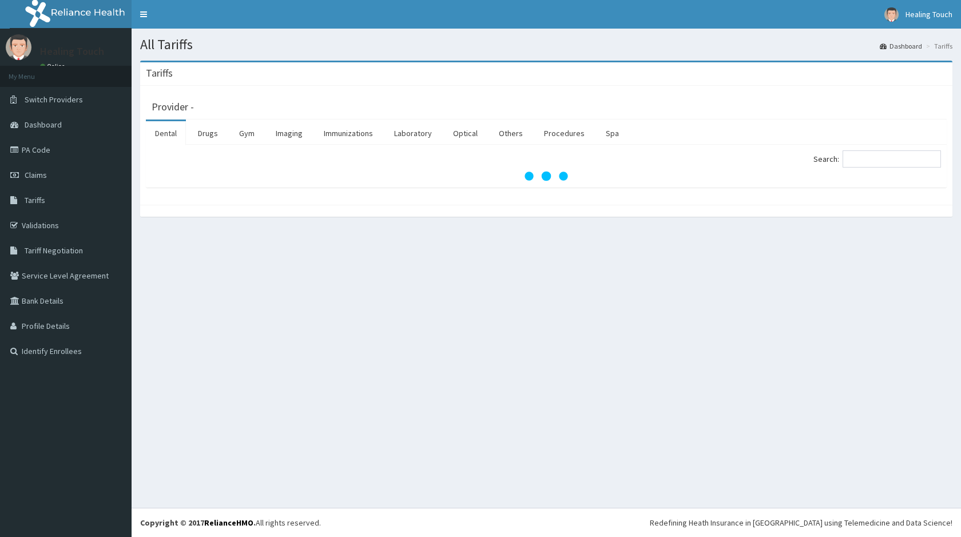 The image size is (961, 537). What do you see at coordinates (564, 133) in the screenshot?
I see `a: Procedures` at bounding box center [564, 133].